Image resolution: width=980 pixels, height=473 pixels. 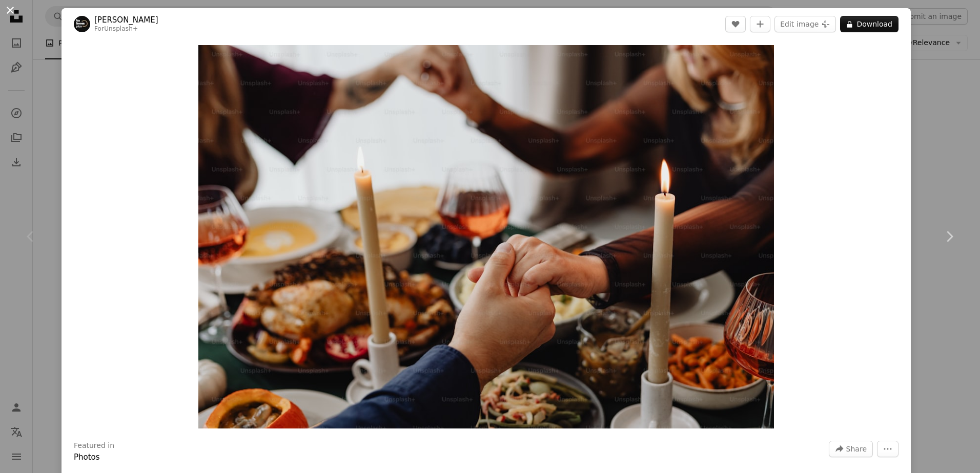 What do you see at coordinates (94, 446) in the screenshot?
I see `h3: Featured in` at bounding box center [94, 446].